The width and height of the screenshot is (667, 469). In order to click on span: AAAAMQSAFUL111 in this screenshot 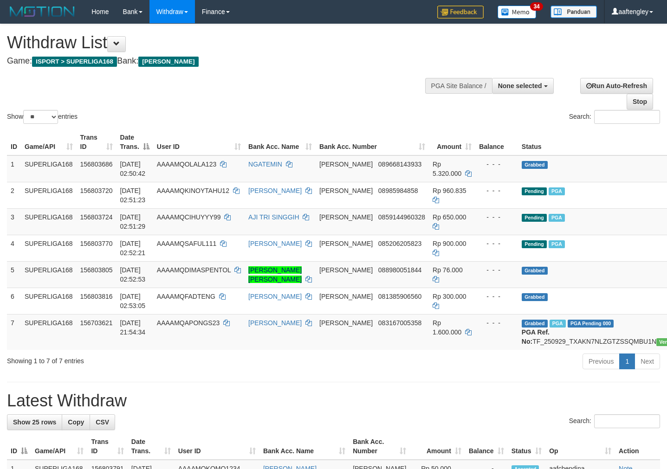, I will do `click(187, 244)`.